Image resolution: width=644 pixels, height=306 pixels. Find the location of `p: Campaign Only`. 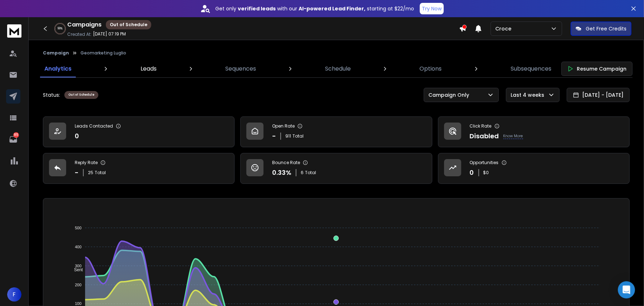

p: Campaign Only is located at coordinates (450, 95).